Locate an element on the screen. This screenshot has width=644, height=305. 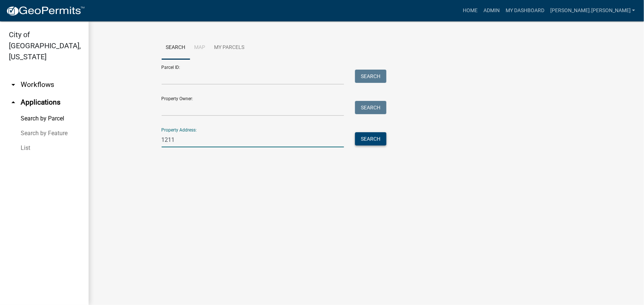
i: arrow_drop_down is located at coordinates (13, 85).